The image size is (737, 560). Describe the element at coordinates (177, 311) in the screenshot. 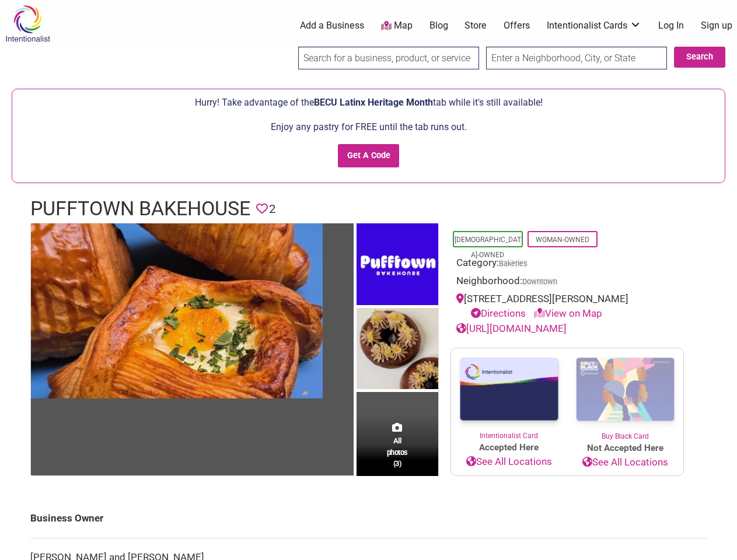

I see `img: Pufftown Bakehouse - Croissants` at that location.